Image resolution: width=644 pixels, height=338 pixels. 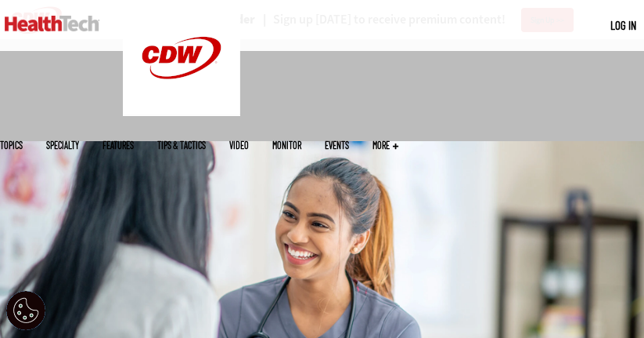 What do you see at coordinates (26, 310) in the screenshot?
I see `button: Open Preferences` at bounding box center [26, 310].